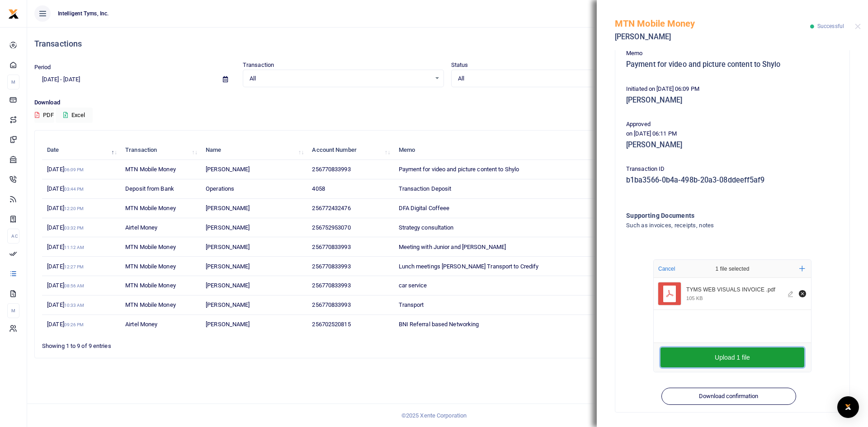  What do you see at coordinates (732, 269) in the screenshot?
I see `div: 1 file selected` at bounding box center [732, 269].